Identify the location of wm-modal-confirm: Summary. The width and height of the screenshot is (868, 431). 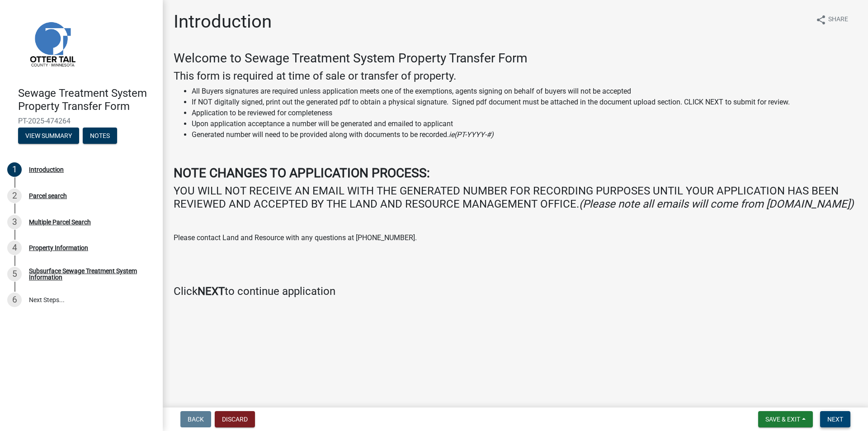
(49, 137).